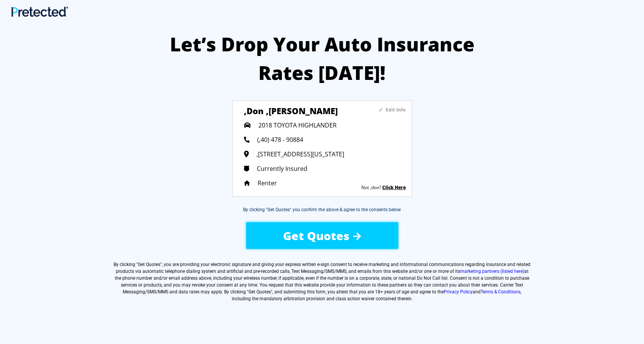 The height and width of the screenshot is (344, 644). What do you see at coordinates (280, 140) in the screenshot?
I see `span: (,40) 478 - 90884` at bounding box center [280, 140].